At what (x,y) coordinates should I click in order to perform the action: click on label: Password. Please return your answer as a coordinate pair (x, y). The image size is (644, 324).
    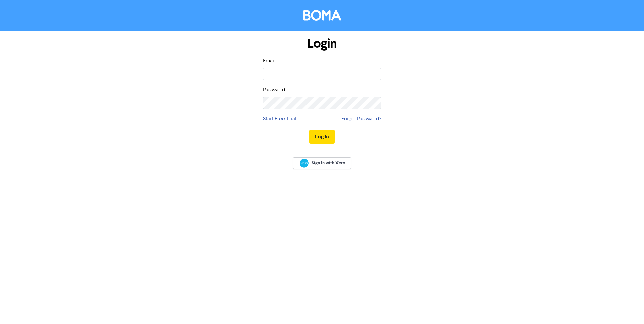
    Looking at the image, I should click on (274, 90).